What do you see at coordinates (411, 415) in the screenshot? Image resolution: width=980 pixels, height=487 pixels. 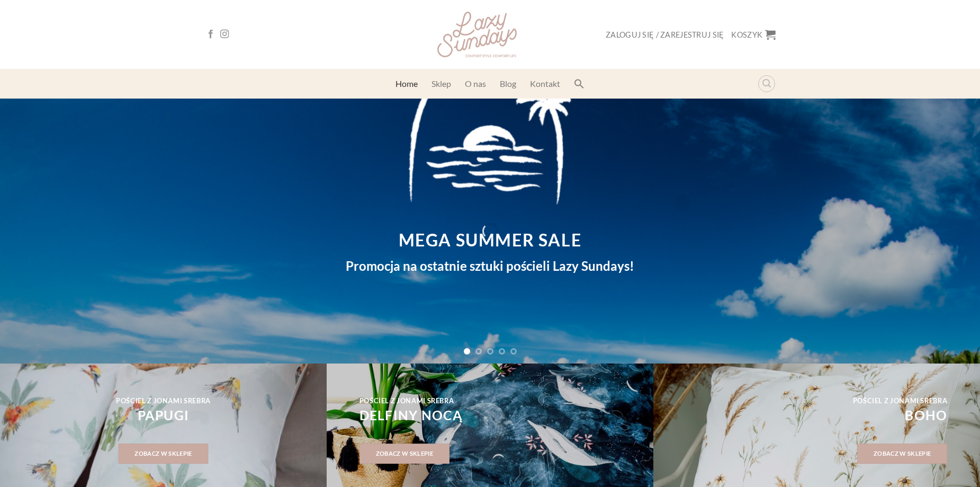 I see `strong: delfiny nocą` at bounding box center [411, 415].